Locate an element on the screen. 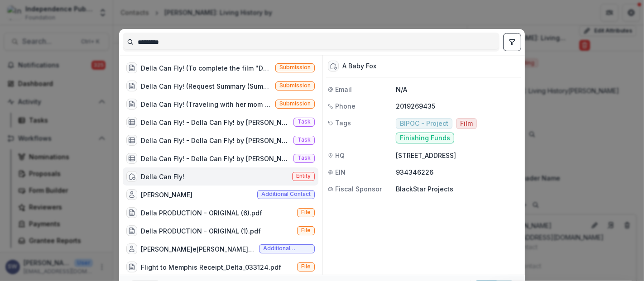 The image size is (644, 281). div: Della Can Fly! is located at coordinates (162, 176).